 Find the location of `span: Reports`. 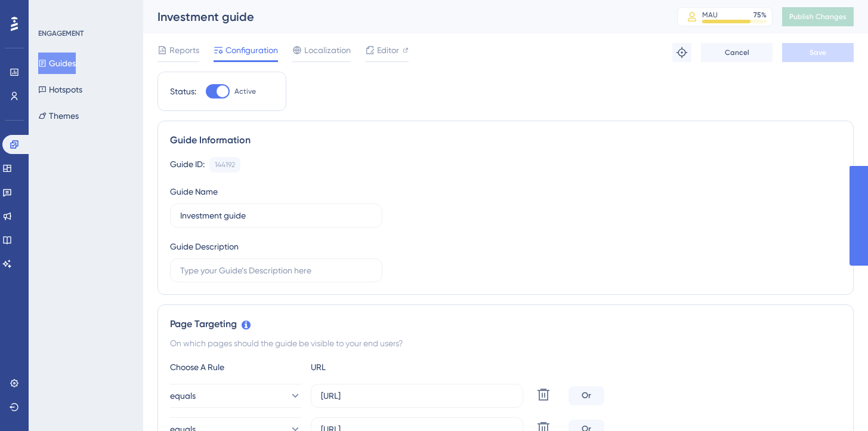

span: Reports is located at coordinates (184, 50).